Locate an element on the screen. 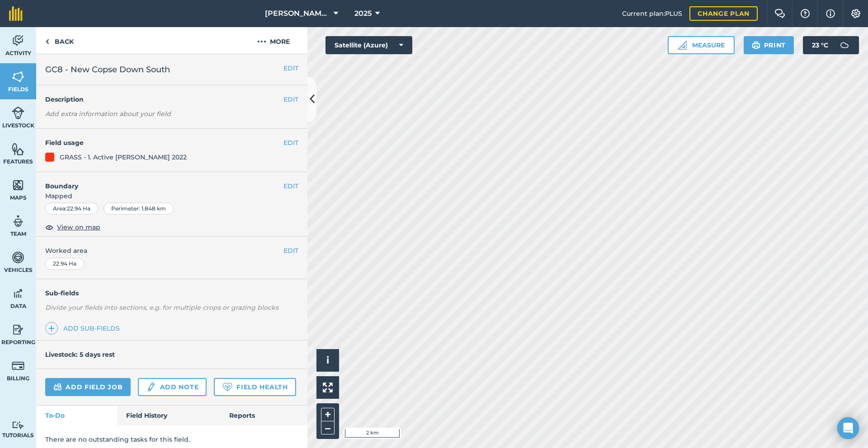  h4: Description is located at coordinates (172, 99).